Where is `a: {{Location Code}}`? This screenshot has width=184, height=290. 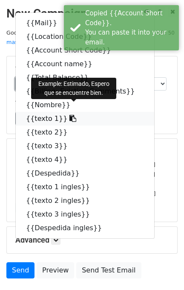
a: {{Location Code}} is located at coordinates (85, 37).